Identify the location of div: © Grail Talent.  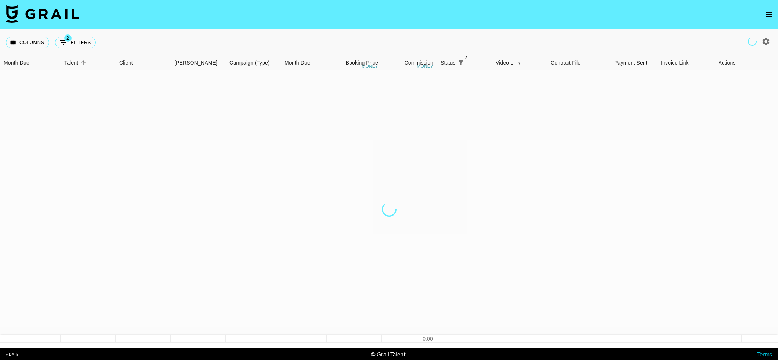
(388, 355).